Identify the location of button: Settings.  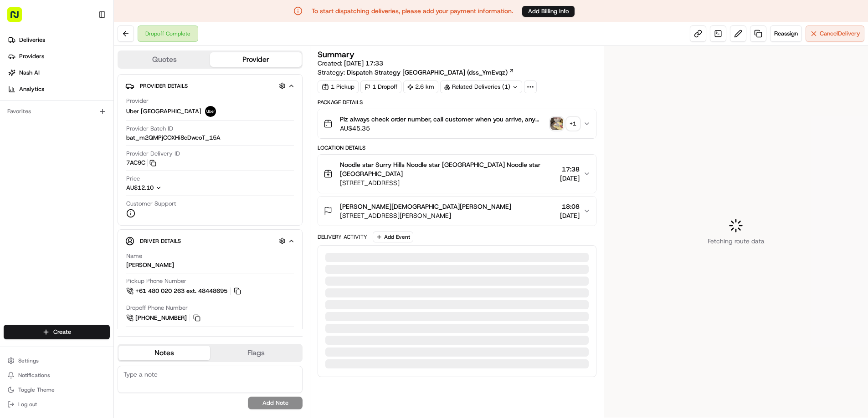
(56, 361).